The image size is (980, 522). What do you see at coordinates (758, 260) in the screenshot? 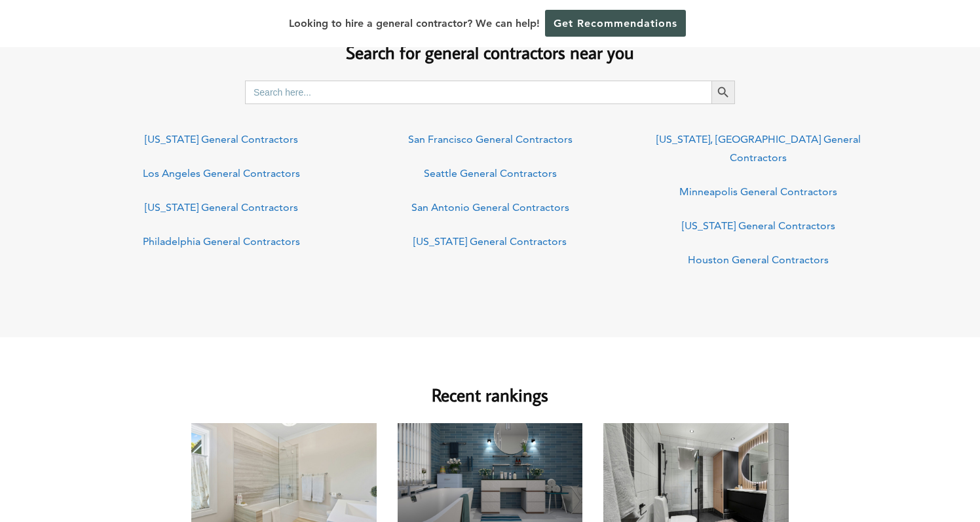
I see `a: Houston General Contractors` at bounding box center [758, 260].